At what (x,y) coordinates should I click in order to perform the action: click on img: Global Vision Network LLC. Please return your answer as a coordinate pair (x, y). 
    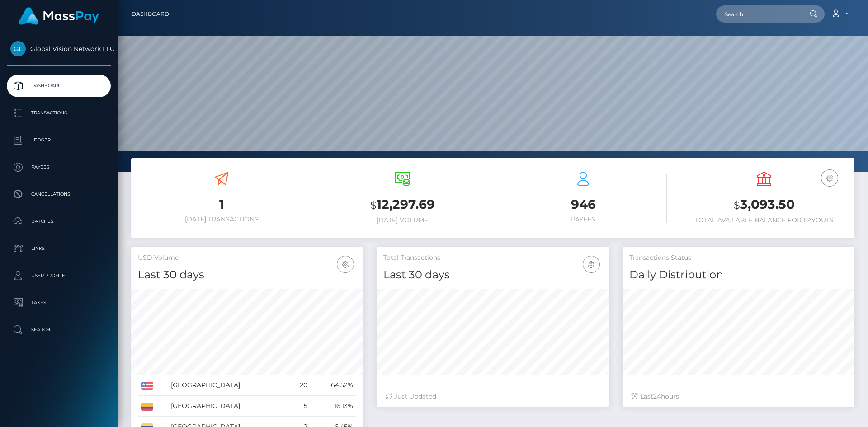
    Looking at the image, I should click on (18, 49).